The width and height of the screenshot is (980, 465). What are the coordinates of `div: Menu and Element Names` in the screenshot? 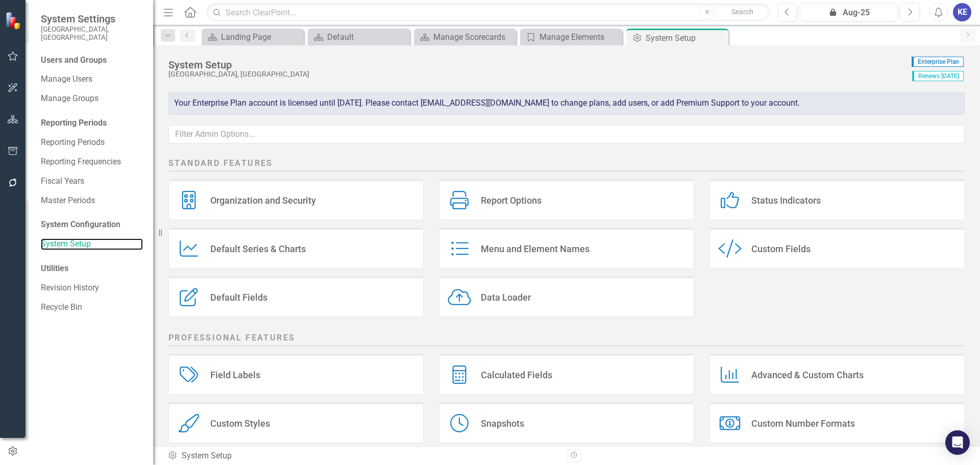 It's located at (535, 249).